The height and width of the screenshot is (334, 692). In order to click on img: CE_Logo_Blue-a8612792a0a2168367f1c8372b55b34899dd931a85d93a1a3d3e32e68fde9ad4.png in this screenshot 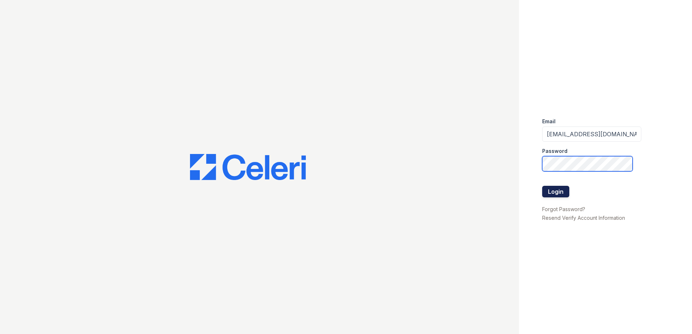, I will do `click(248, 167)`.